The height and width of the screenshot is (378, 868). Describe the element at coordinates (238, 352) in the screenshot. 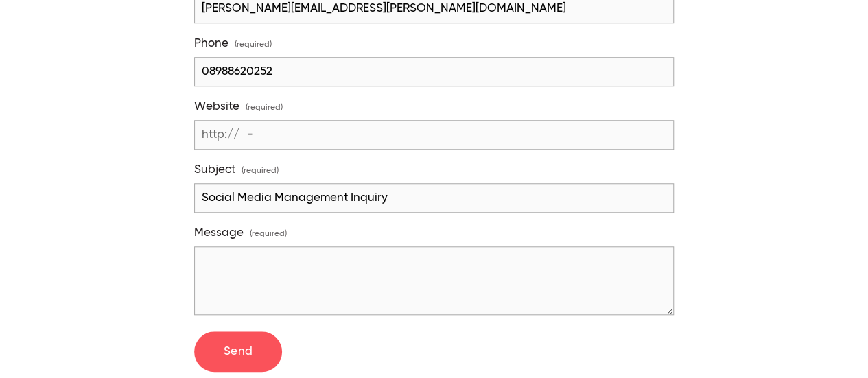

I see `span: Send` at that location.